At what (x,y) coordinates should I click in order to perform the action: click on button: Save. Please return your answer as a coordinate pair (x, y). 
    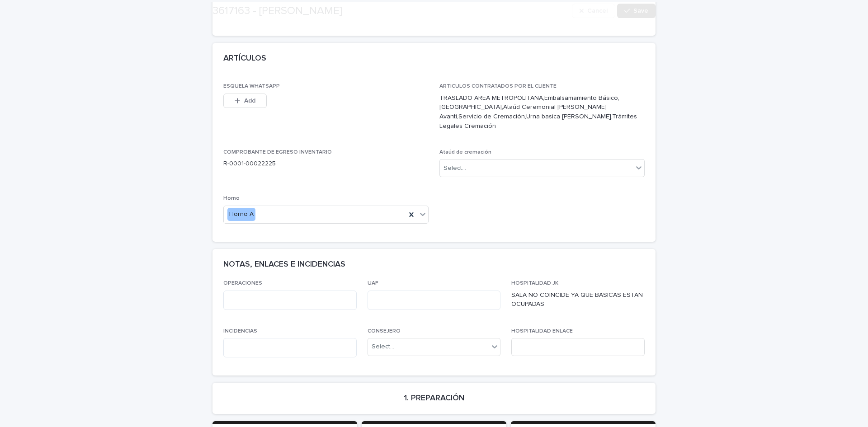
    Looking at the image, I should click on (636, 11).